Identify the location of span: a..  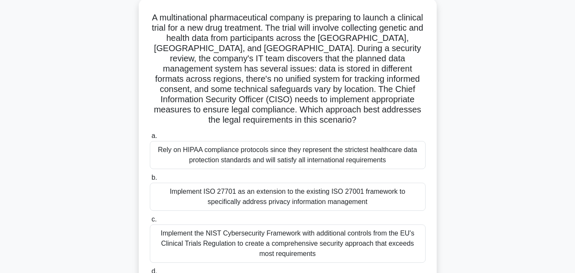
(154, 135).